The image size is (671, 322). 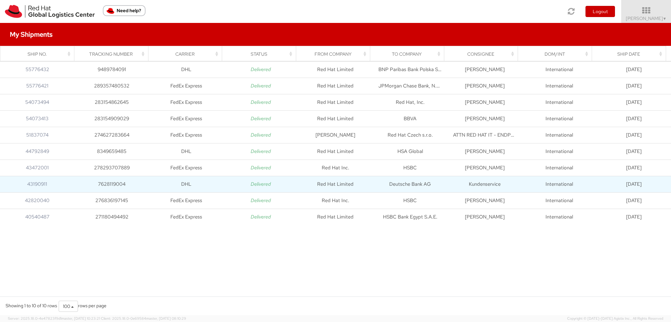 What do you see at coordinates (112, 135) in the screenshot?
I see `td: 274627283664` at bounding box center [112, 135].